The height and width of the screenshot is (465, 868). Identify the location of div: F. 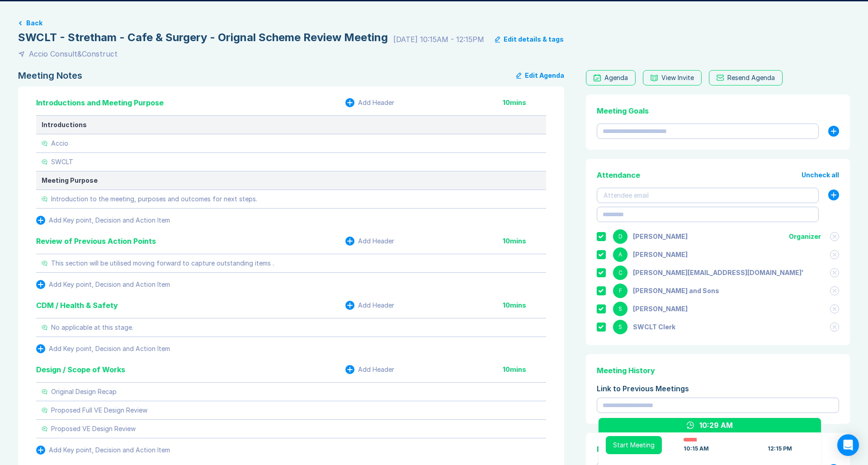
(620, 290).